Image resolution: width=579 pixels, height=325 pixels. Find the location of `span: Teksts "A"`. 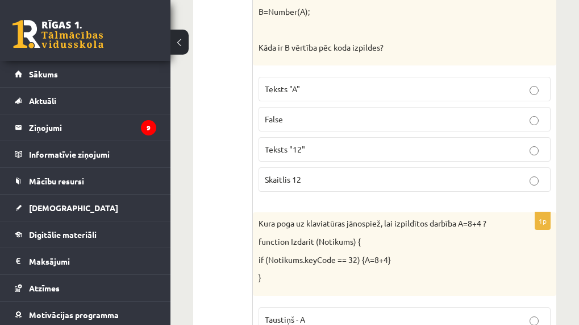

span: Teksts "A" is located at coordinates (282, 89).